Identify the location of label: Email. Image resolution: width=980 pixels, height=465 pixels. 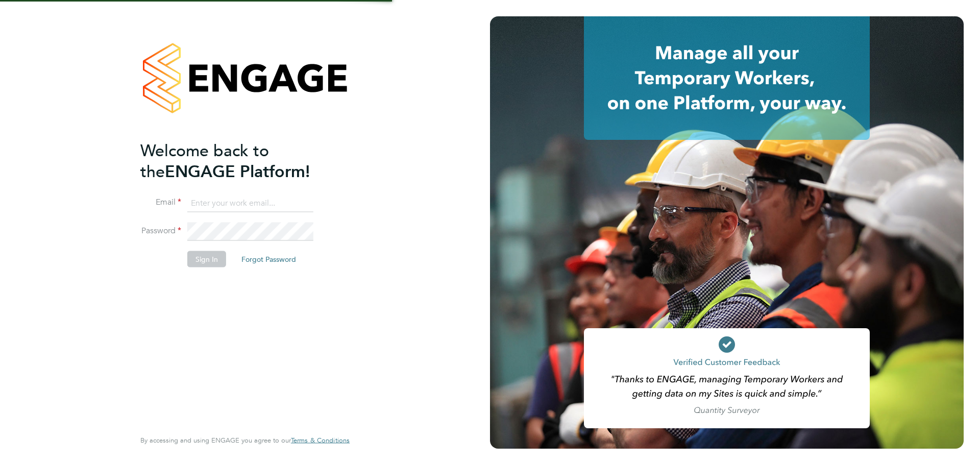
(161, 202).